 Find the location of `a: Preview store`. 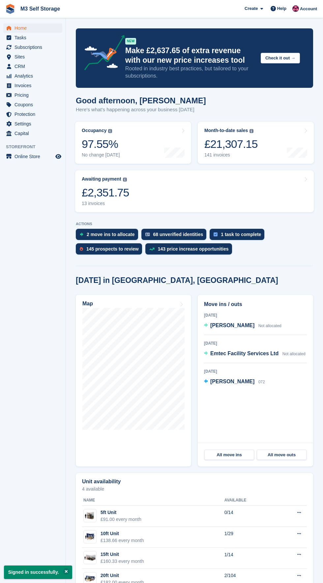

a: Preview store is located at coordinates (58, 156).